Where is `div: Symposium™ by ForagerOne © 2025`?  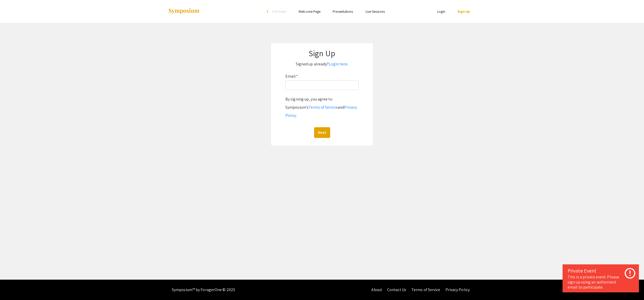
div: Symposium™ by ForagerOne © 2025 is located at coordinates (203, 290).